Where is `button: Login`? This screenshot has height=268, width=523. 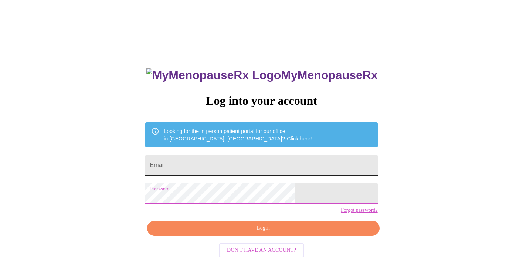 button: Login is located at coordinates (263, 228).